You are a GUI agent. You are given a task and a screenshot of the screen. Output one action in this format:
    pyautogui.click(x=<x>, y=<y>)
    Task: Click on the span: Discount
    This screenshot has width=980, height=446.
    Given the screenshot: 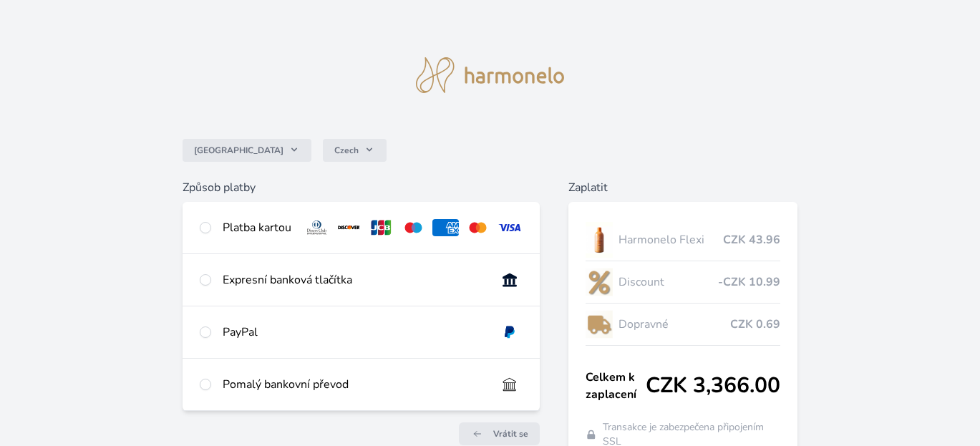 What is the action you would take?
    pyautogui.click(x=668, y=282)
    